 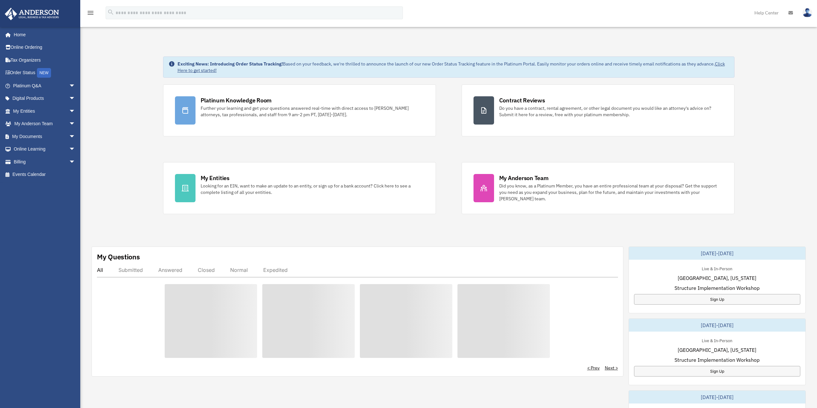 What do you see at coordinates (807, 13) in the screenshot?
I see `img: User Pic` at bounding box center [807, 13].